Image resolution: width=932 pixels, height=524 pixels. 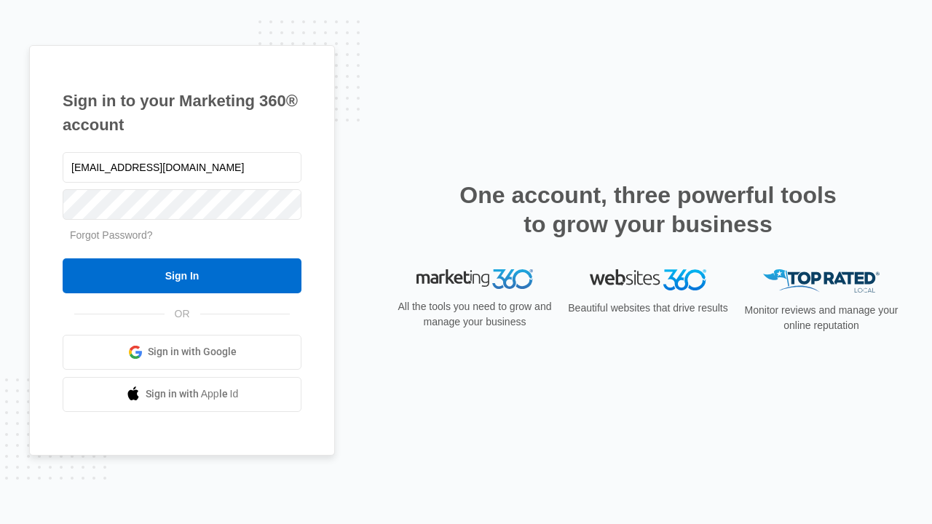 What do you see at coordinates (192, 394) in the screenshot?
I see `span: Sign in with Apple Id` at bounding box center [192, 394].